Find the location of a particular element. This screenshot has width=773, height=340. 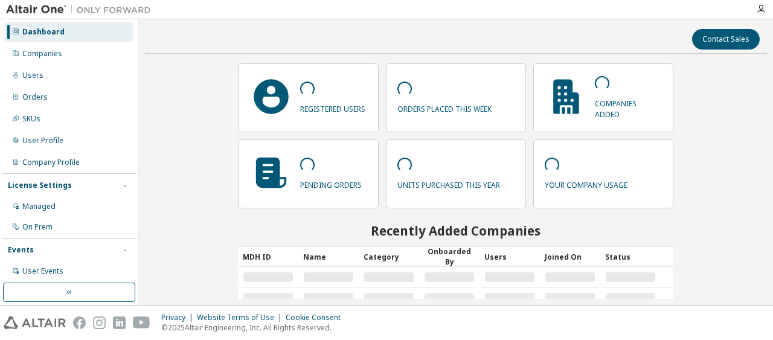

div: User Events is located at coordinates (43, 271).